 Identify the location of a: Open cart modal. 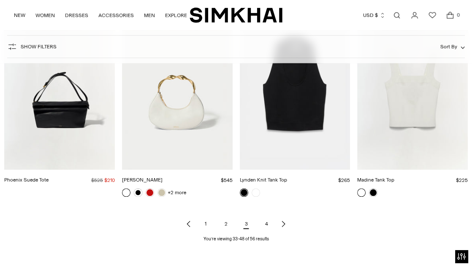
(450, 15).